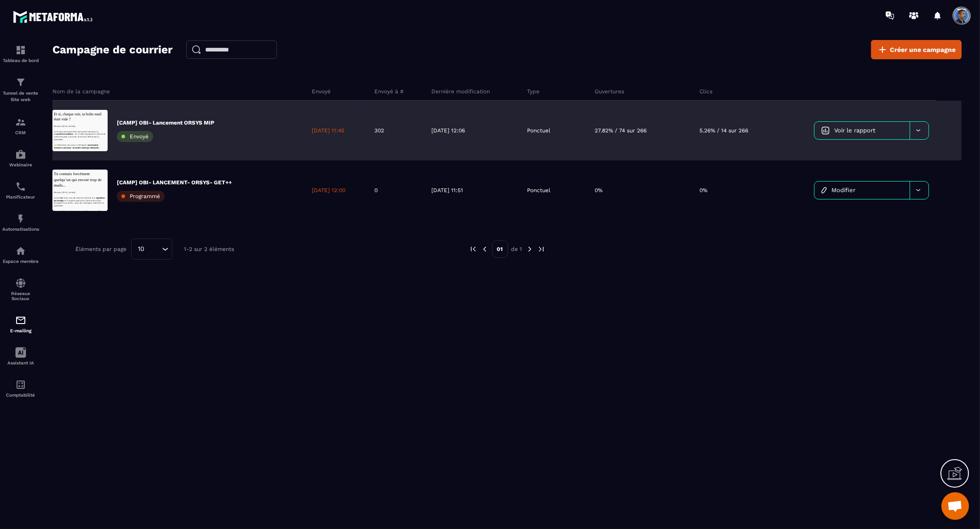 The height and width of the screenshot is (529, 980). Describe the element at coordinates (321, 91) in the screenshot. I see `p: Envoyé` at that location.